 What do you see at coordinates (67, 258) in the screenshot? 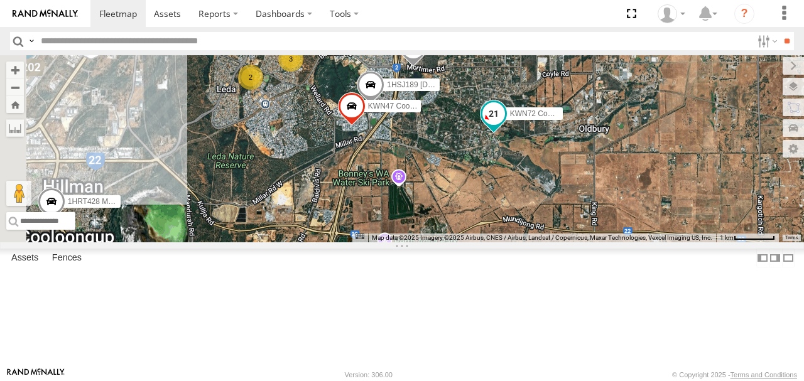
I see `label: Fences` at bounding box center [67, 258].